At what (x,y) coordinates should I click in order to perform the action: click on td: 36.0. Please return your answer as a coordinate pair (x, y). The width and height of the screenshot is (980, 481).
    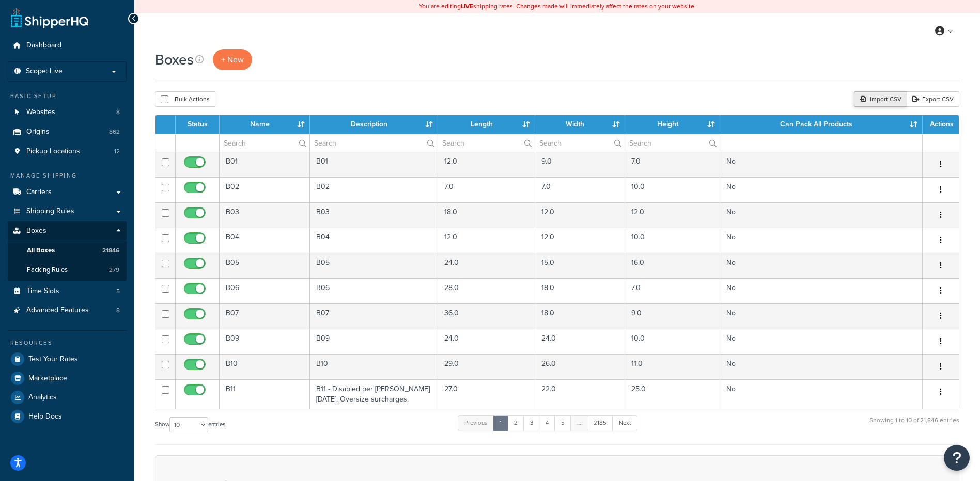
    Looking at the image, I should click on (487, 316).